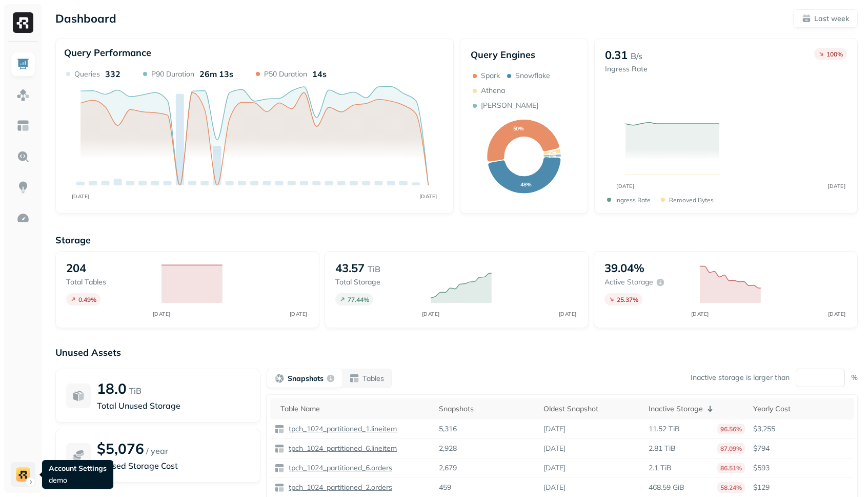  What do you see at coordinates (340, 487) in the screenshot?
I see `p: tpch_1024_partitioned_2.orders` at bounding box center [340, 487].